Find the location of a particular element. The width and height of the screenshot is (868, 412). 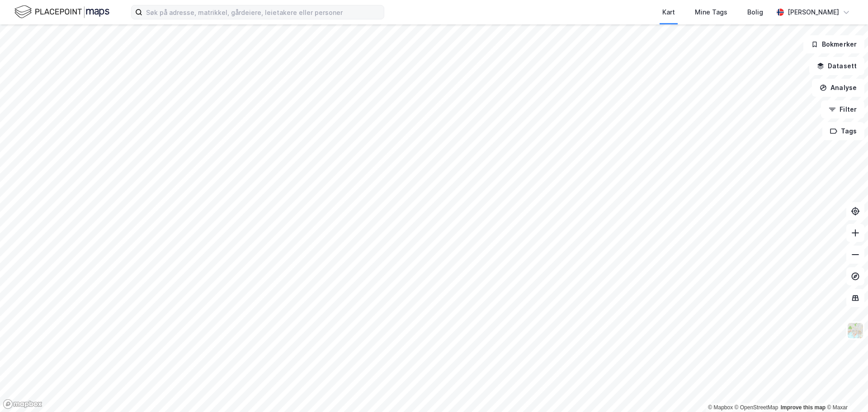

div: Kart is located at coordinates (669, 12).